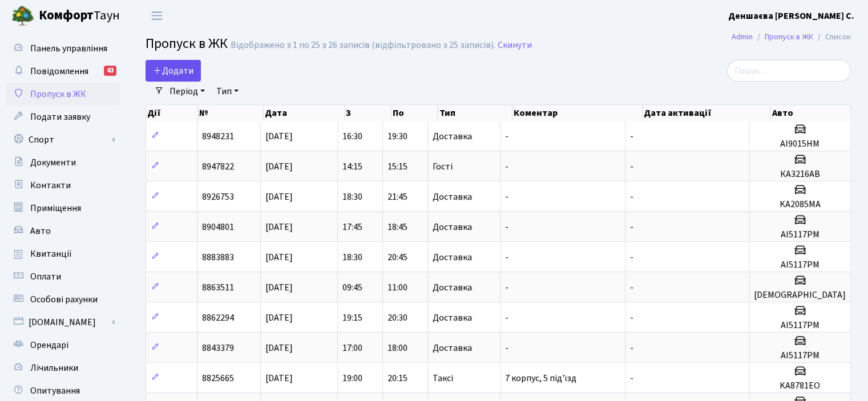  What do you see at coordinates (832, 37) in the screenshot?
I see `li: Список` at bounding box center [832, 37].